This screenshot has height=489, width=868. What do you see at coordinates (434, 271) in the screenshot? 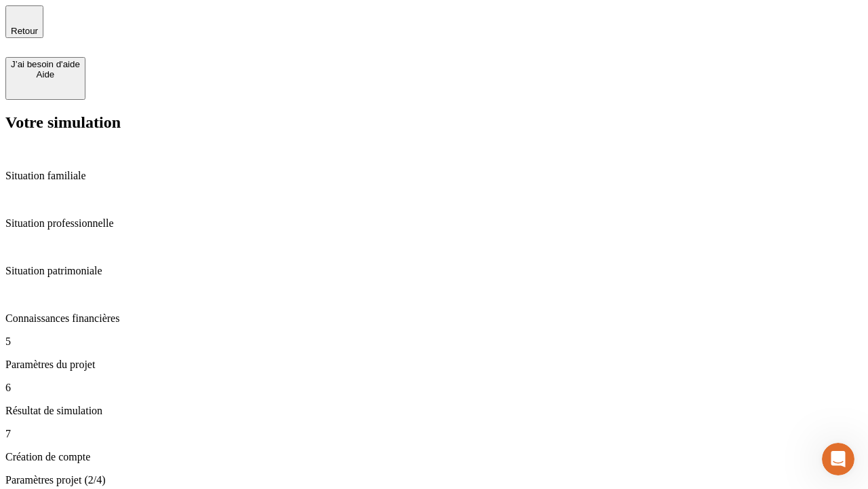
I see `p: Situation patrimoniale` at bounding box center [434, 271].